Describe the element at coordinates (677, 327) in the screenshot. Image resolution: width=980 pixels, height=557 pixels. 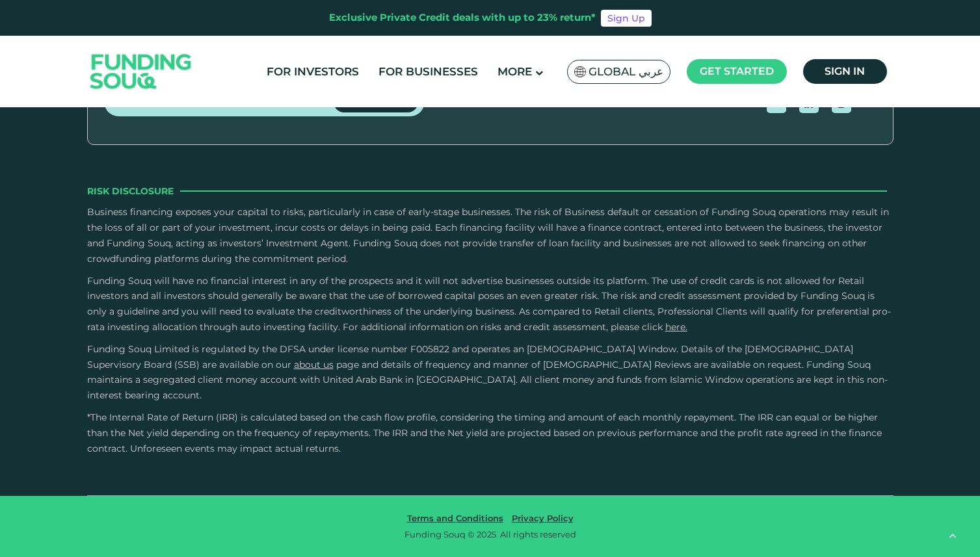
I see `a: here.` at that location.